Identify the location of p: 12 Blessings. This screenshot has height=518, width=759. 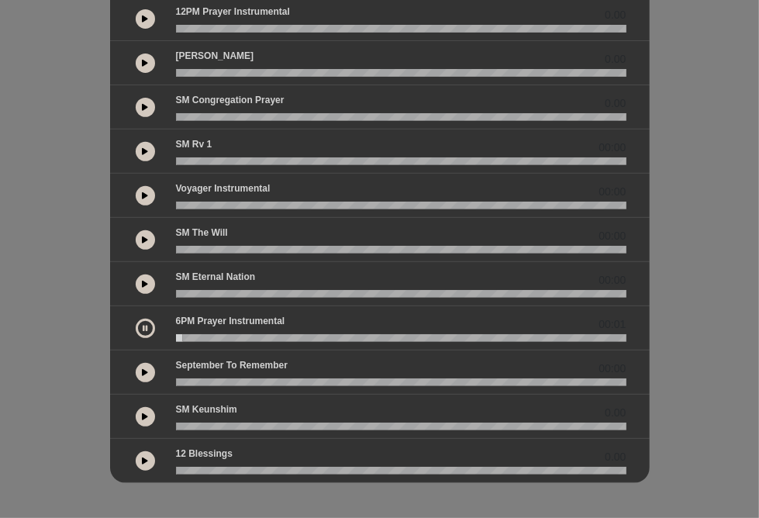
(204, 454).